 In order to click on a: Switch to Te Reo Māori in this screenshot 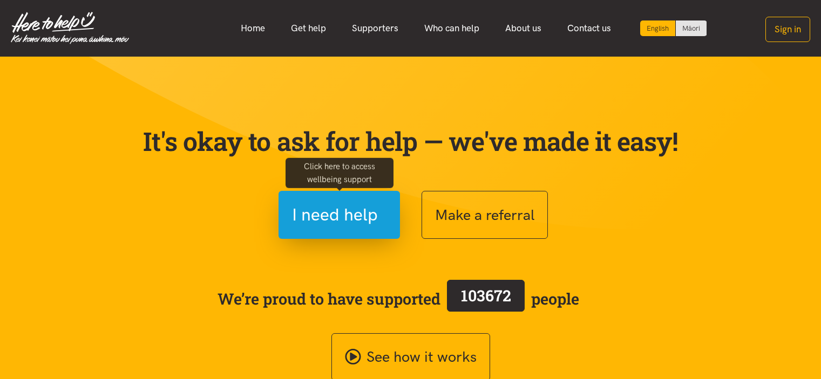, I will do `click(691, 28)`.